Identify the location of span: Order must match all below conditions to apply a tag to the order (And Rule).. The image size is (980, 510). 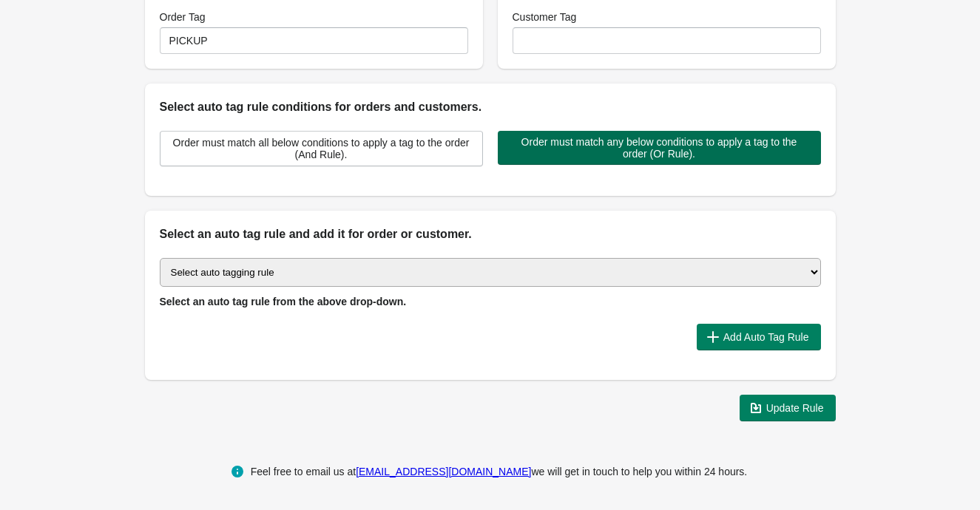
(321, 149).